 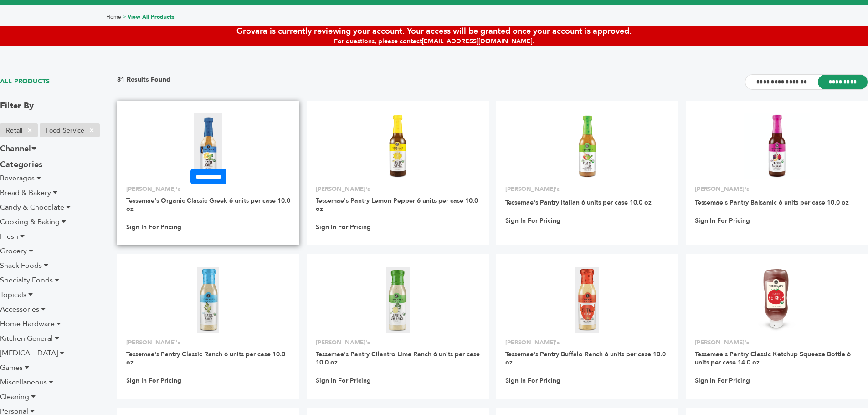 What do you see at coordinates (397, 300) in the screenshot?
I see `img: Tessemae's Pantry Cilantro Lime Ranch 6 units per case 10.0 oz` at bounding box center [397, 300].